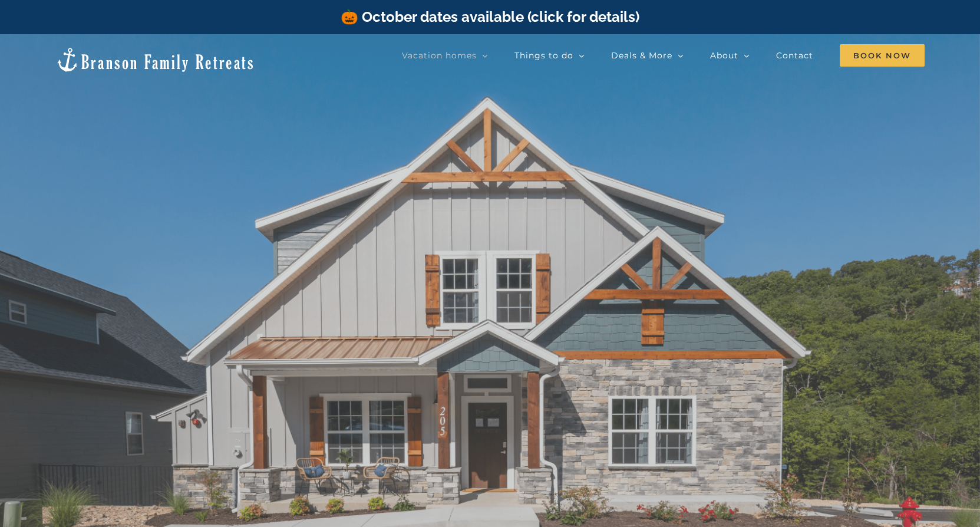 This screenshot has height=527, width=980. Describe the element at coordinates (490, 16) in the screenshot. I see `a: 🎃 October dates available (click for details)` at that location.